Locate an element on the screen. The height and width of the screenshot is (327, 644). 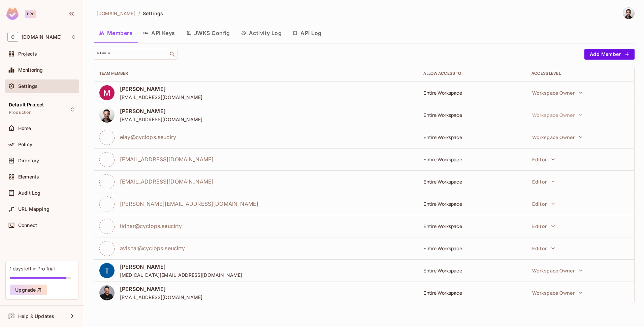
button: Activity Log is located at coordinates (261, 33).